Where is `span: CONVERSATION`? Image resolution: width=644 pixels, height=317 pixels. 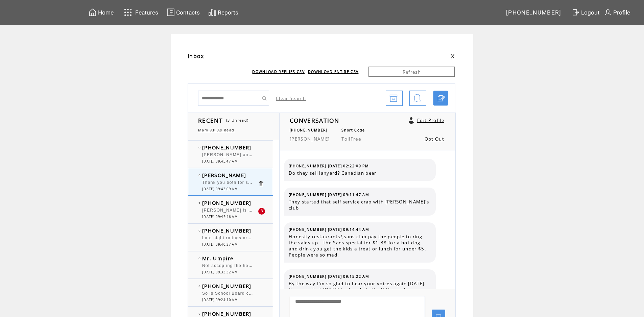 span: CONVERSATION is located at coordinates (315, 120).